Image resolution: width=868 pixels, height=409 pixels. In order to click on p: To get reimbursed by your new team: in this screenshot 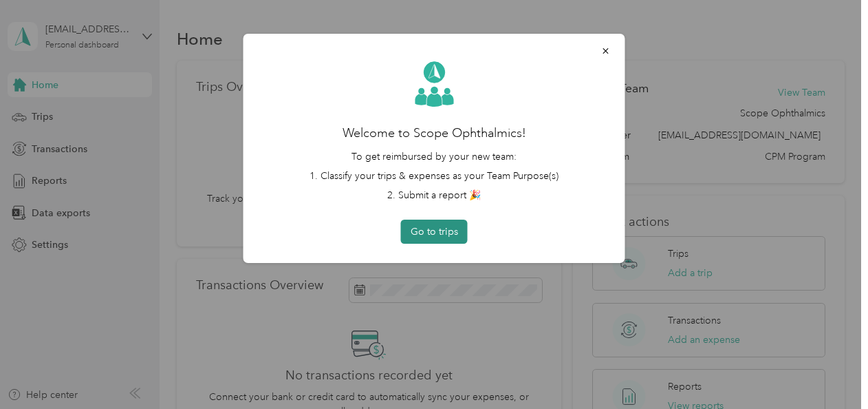, I will do `click(434, 157)`.